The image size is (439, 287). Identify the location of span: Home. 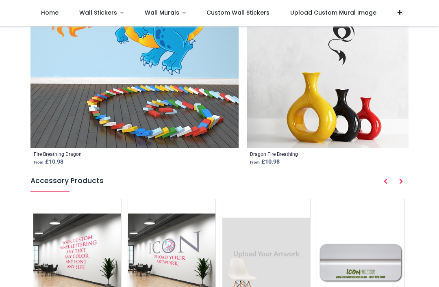
(50, 13).